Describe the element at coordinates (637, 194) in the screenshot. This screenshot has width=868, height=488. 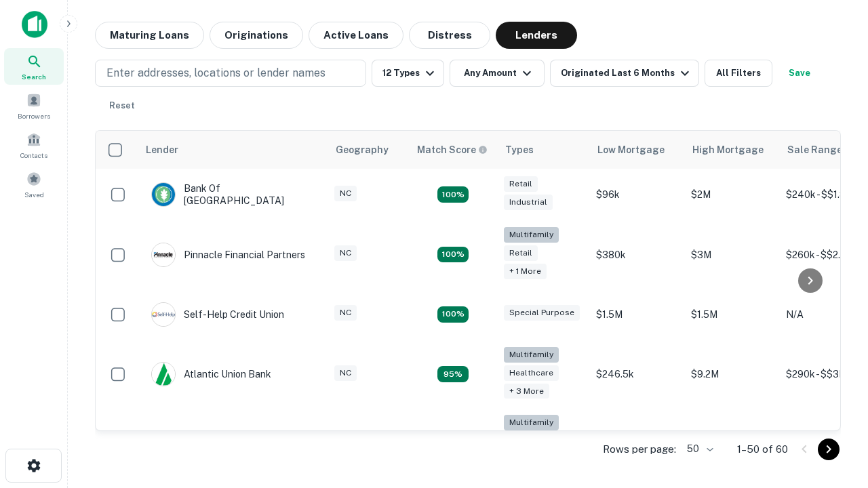
I see `td: $96k` at that location.